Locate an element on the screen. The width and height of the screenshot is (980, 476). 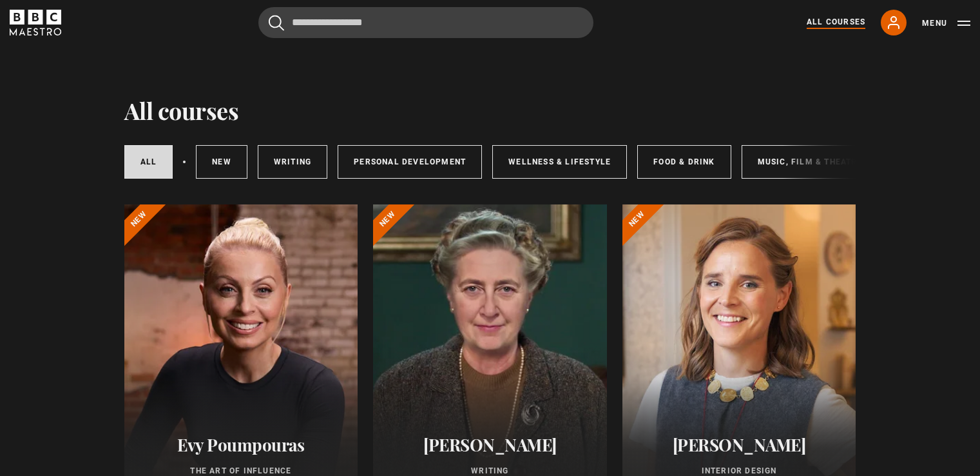
a: Writing is located at coordinates (292, 162).